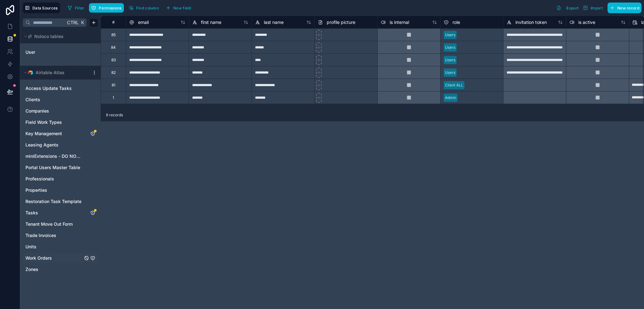  What do you see at coordinates (567, 8) in the screenshot?
I see `button: Export` at bounding box center [567, 8].